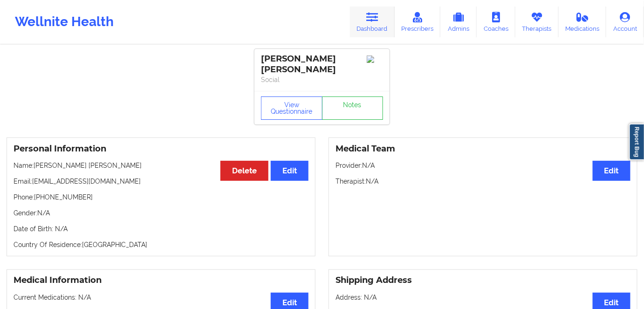 Image resolution: width=644 pixels, height=309 pixels. What do you see at coordinates (161, 298) in the screenshot?
I see `p: Current Medications: N/A` at bounding box center [161, 298].